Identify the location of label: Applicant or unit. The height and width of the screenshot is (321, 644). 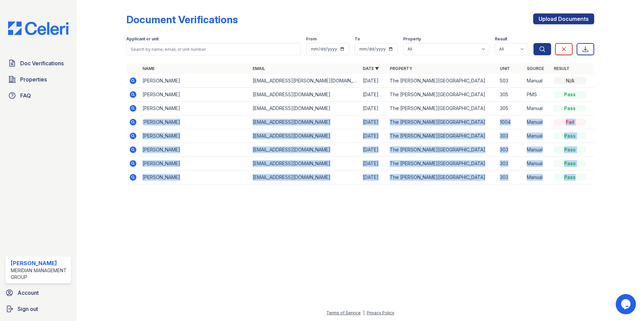
(143, 39).